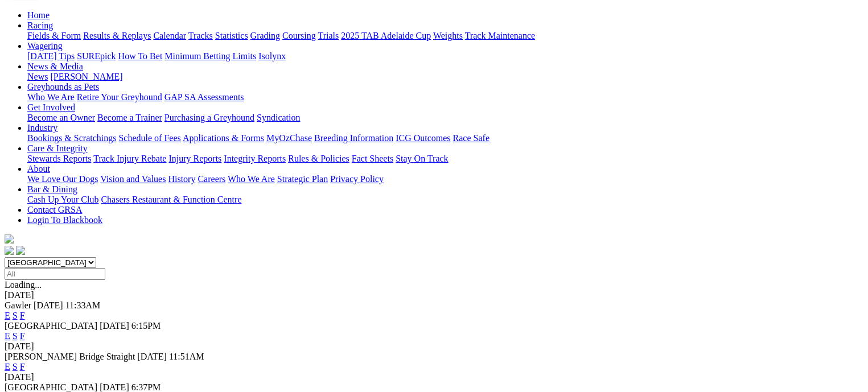 This screenshot has height=392, width=868. Describe the element at coordinates (146, 325) in the screenshot. I see `span: 6:15PM` at that location.